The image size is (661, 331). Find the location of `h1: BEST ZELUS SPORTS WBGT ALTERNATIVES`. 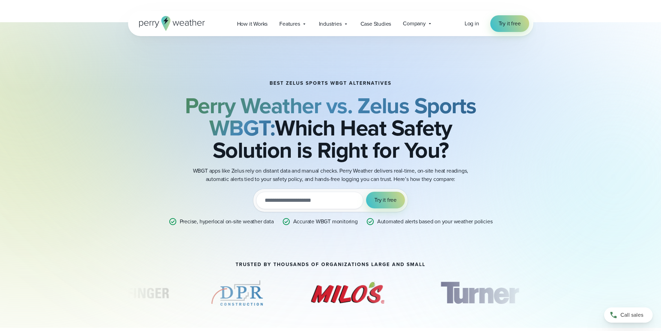

h1: BEST ZELUS SPORTS WBGT ALTERNATIVES is located at coordinates (330, 83).